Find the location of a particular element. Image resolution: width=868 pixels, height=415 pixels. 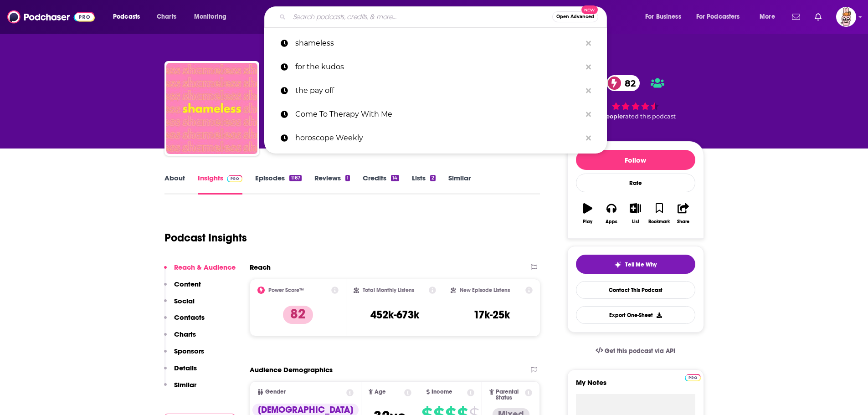

h3: 17k-25k is located at coordinates (491, 315).